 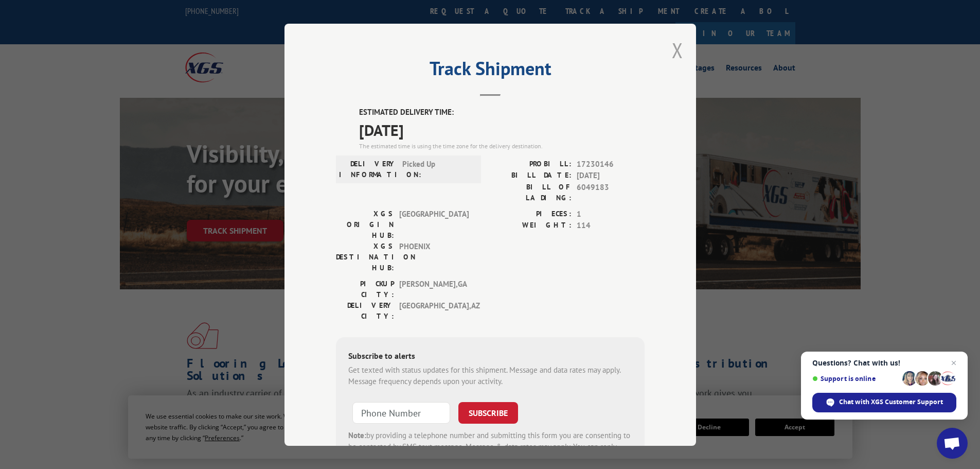 I want to click on label: DELIVERY CITY:, so click(x=365, y=311).